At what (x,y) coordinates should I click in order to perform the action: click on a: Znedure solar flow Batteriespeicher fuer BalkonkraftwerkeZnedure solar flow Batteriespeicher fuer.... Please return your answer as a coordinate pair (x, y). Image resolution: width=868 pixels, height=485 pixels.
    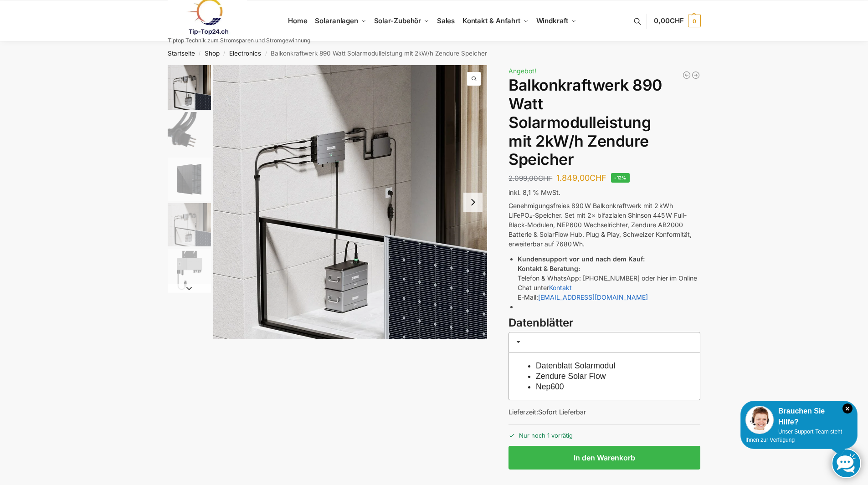
    Looking at the image, I should click on (351, 202).